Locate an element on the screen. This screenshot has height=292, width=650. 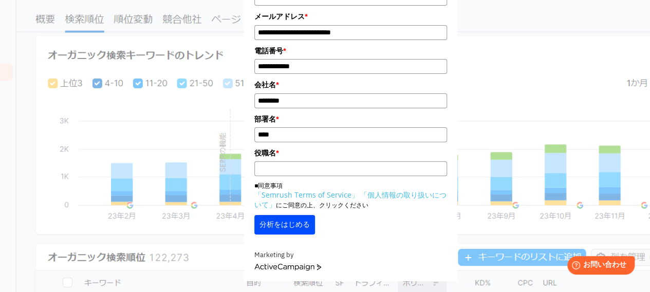
a: 「個人情報の取り扱いについて」 is located at coordinates (350, 200).